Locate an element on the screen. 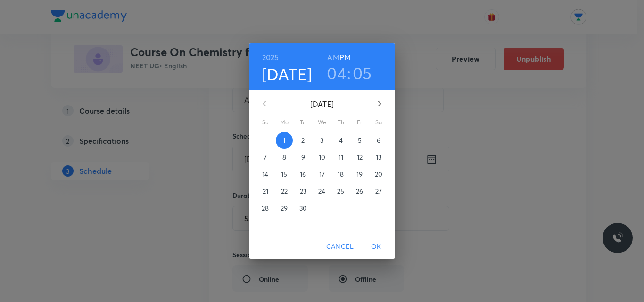 The image size is (644, 302). button: 13 is located at coordinates (378, 157).